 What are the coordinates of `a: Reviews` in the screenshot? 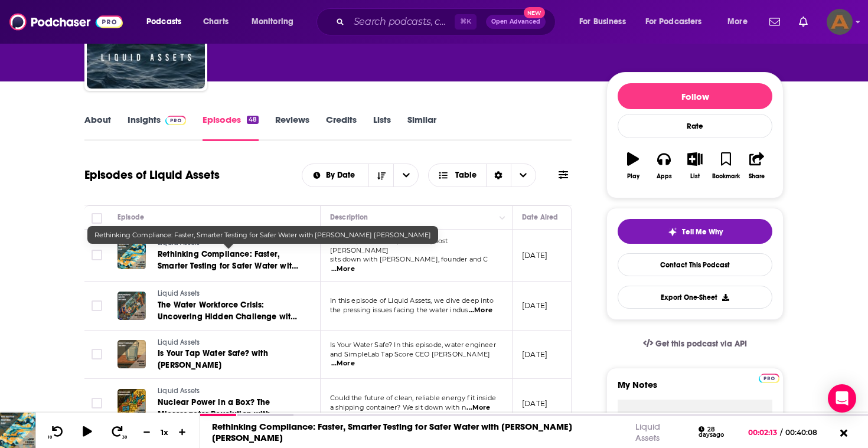 It's located at (292, 128).